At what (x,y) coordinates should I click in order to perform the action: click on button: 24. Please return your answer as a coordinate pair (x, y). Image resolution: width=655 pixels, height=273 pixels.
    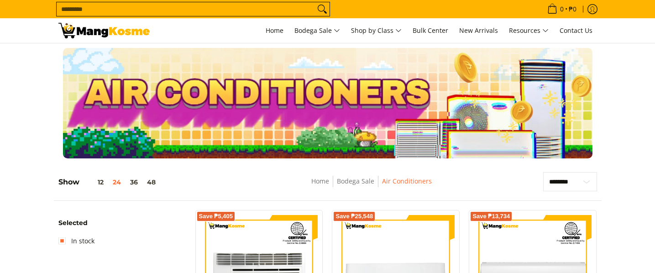
    Looking at the image, I should click on (117, 182).